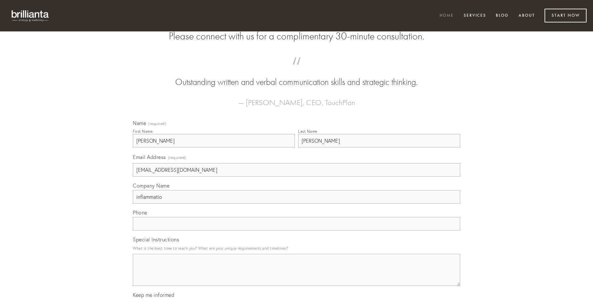  I want to click on img: brillianta - research, strategy, marketing, so click(30, 16).